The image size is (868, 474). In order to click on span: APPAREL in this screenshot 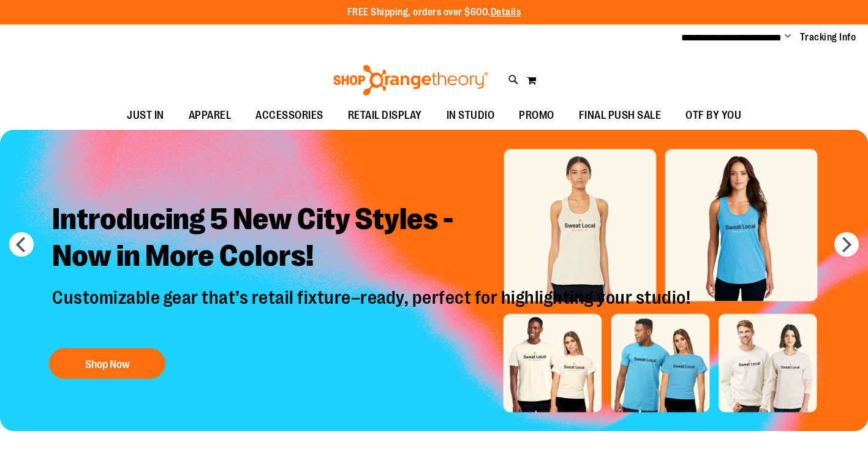, I will do `click(210, 115)`.